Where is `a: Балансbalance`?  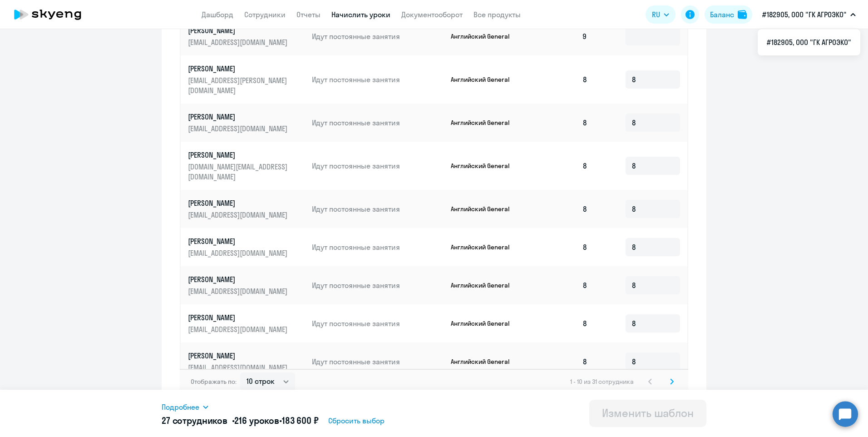 a: Балансbalance is located at coordinates (728, 15).